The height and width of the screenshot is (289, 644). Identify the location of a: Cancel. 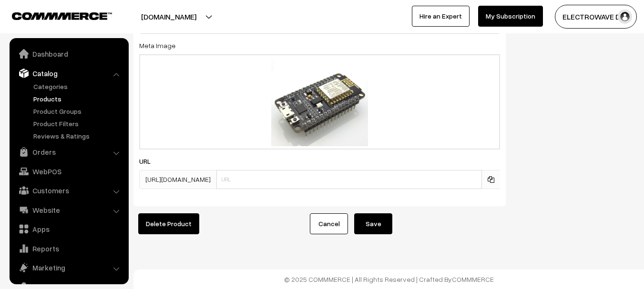
(329, 224).